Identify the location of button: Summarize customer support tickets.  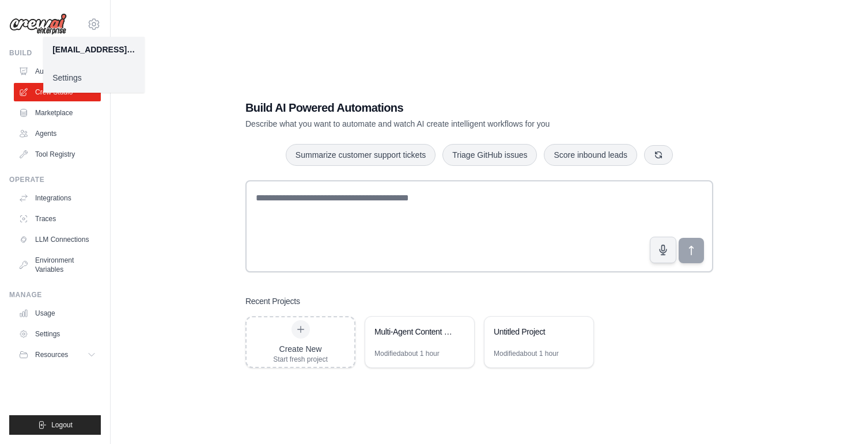
(361, 155).